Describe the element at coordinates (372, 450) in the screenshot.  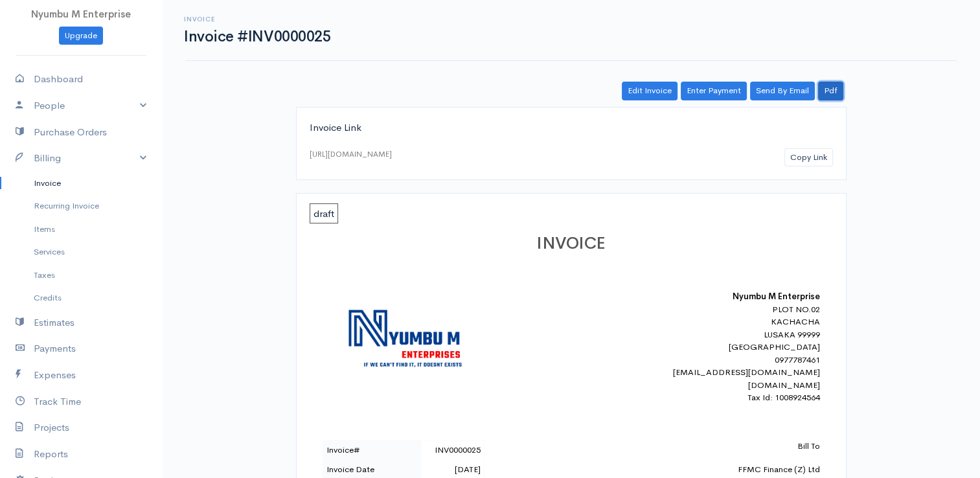
I see `td: Invoice#` at that location.